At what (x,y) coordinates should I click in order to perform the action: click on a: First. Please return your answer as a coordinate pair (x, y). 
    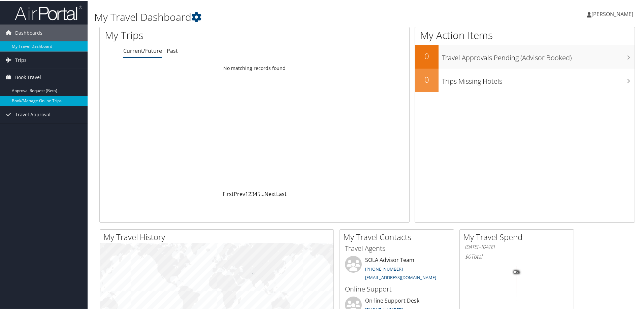
    Looking at the image, I should click on (228, 193).